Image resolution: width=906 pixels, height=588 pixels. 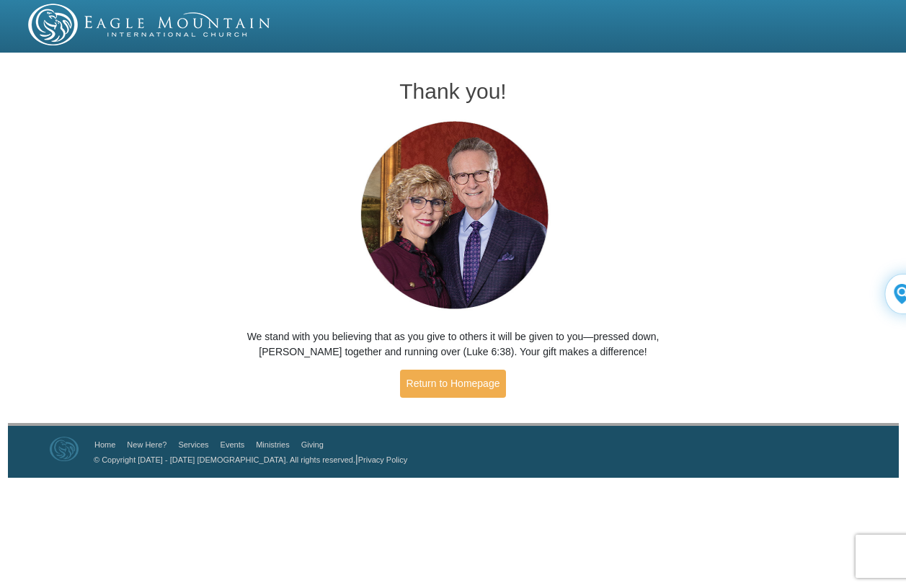 I want to click on a: New Here?, so click(x=146, y=445).